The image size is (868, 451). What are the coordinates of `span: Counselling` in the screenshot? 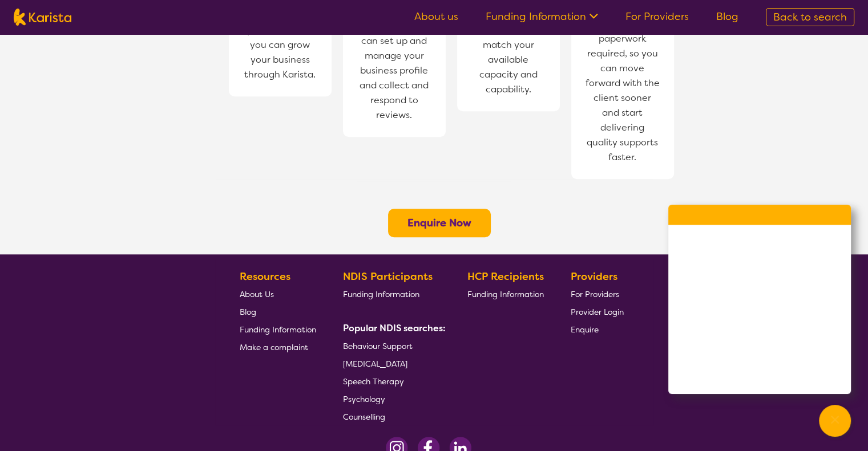 It's located at (364, 416).